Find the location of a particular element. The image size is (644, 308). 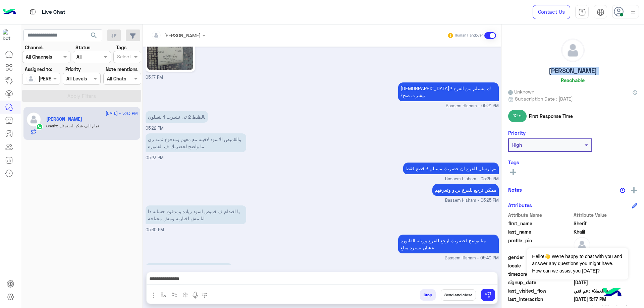

img: select flow is located at coordinates (164, 295).